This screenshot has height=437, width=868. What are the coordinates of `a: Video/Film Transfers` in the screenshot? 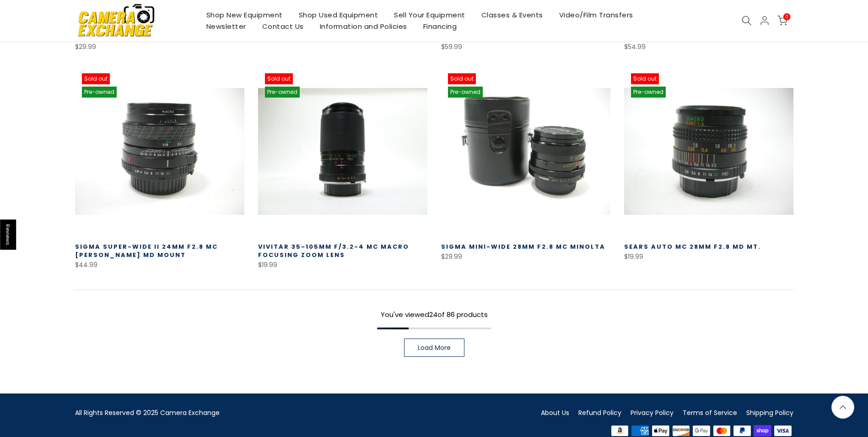 It's located at (596, 15).